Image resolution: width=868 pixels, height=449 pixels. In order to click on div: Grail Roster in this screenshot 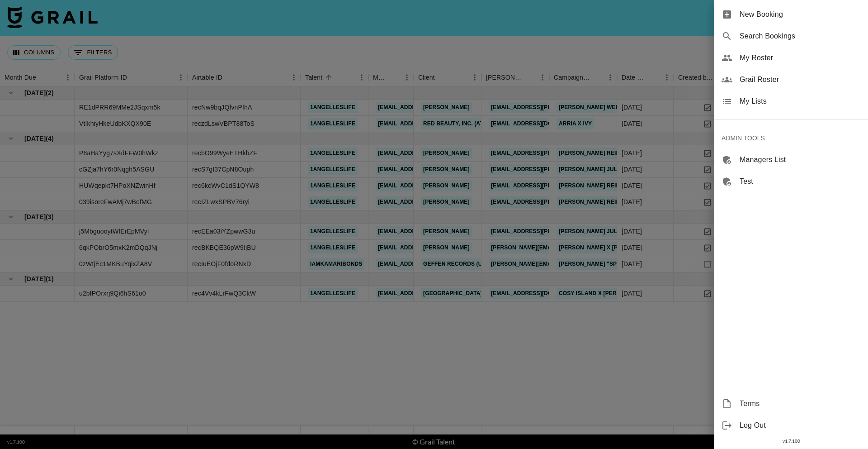, I will do `click(791, 80)`.